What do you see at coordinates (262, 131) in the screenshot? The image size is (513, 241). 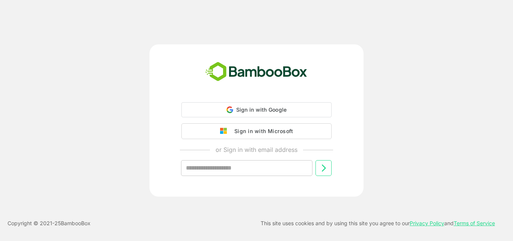 I see `div: Sign in with Microsoft` at bounding box center [262, 131].